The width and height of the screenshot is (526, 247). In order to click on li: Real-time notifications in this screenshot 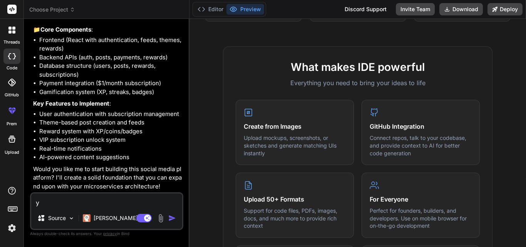, I will do `click(111, 149)`.